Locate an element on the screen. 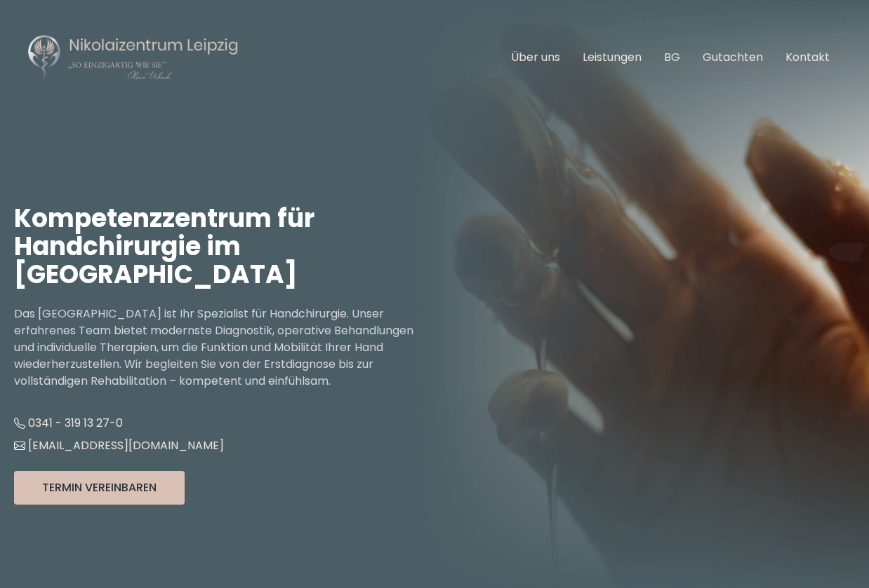  a: Kontakt is located at coordinates (807, 57).